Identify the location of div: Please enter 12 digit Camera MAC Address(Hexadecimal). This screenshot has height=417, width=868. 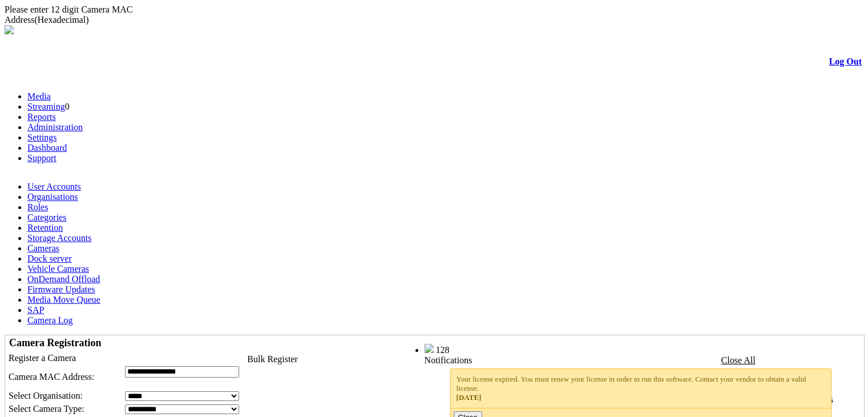
(80, 15).